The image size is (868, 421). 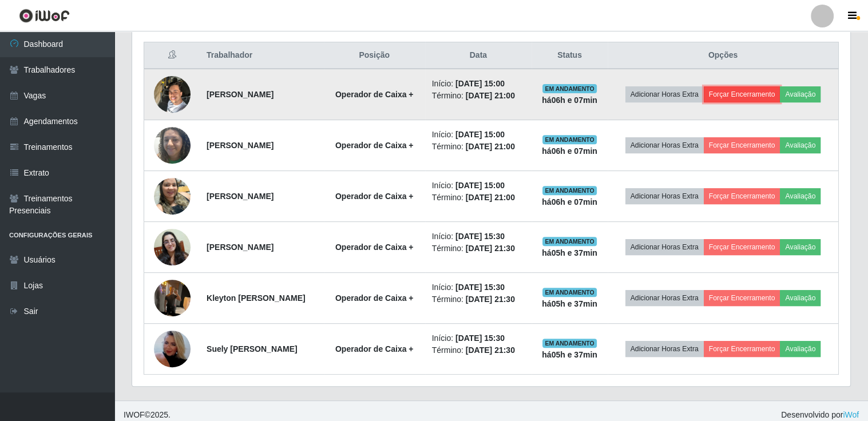 I want to click on img: 1725217718320.jpeg, so click(x=172, y=94).